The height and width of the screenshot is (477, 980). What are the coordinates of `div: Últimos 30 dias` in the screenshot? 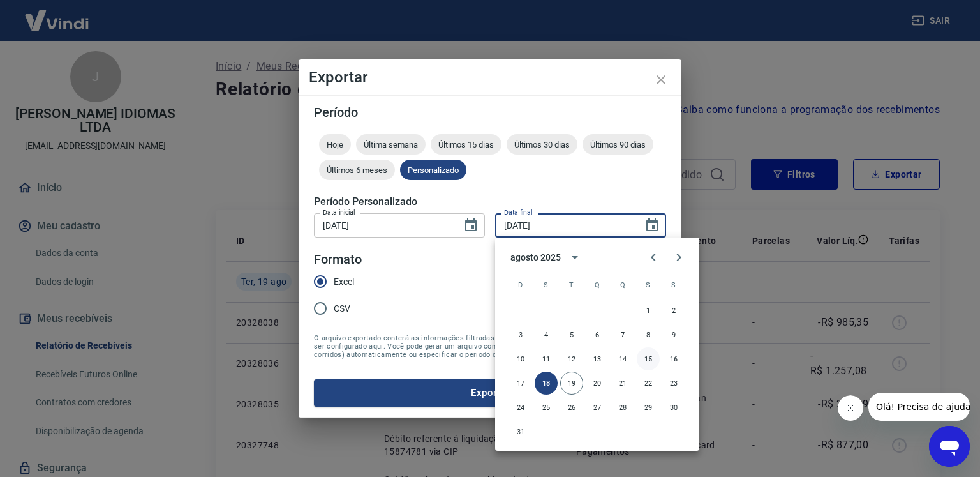 It's located at (542, 145).